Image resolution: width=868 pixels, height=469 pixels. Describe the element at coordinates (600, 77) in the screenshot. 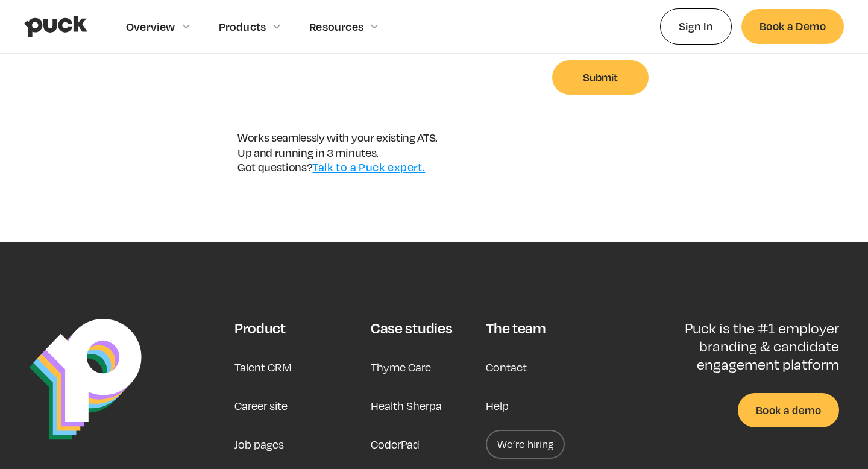

I see `input: Submit` at that location.